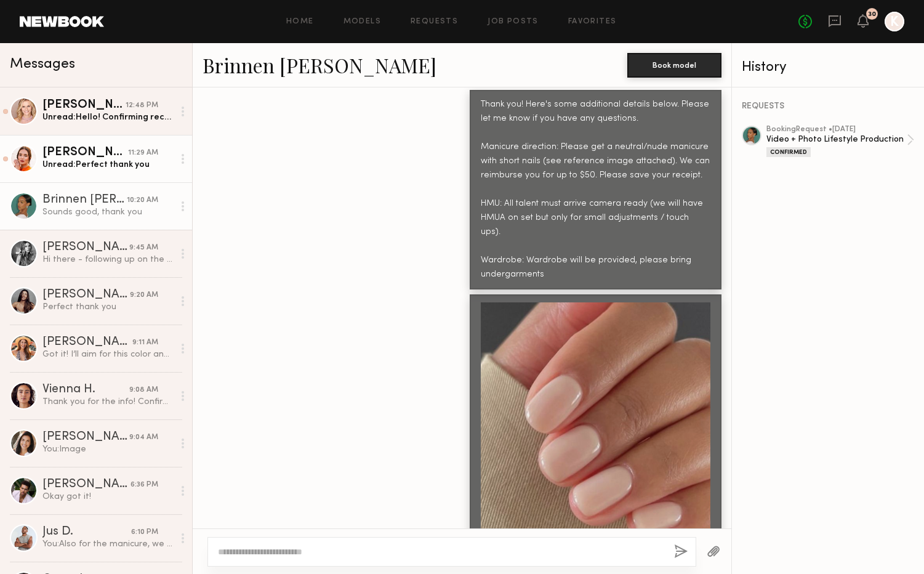 The image size is (924, 574). What do you see at coordinates (108, 307) in the screenshot?
I see `div: Perfect thank you` at bounding box center [108, 307].